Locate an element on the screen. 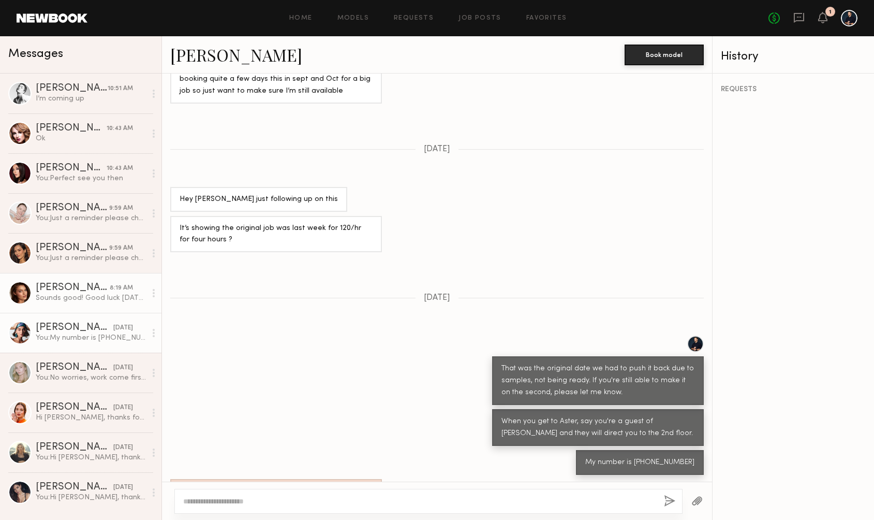 The height and width of the screenshot is (520, 874). div: You: Perfect see you then is located at coordinates (91, 178).